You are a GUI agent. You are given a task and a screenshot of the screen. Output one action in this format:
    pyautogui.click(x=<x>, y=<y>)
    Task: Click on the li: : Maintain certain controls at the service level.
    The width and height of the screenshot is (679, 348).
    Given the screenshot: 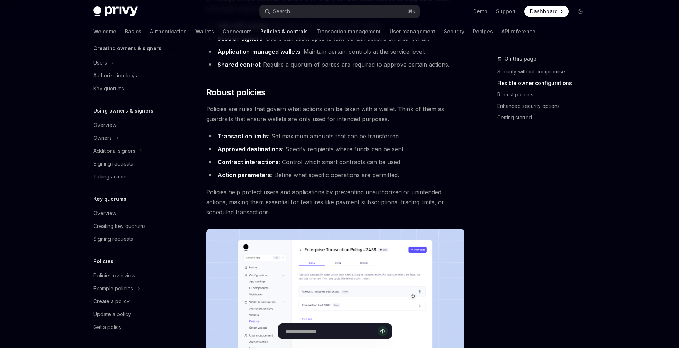 What is the action you would take?
    pyautogui.click(x=335, y=52)
    